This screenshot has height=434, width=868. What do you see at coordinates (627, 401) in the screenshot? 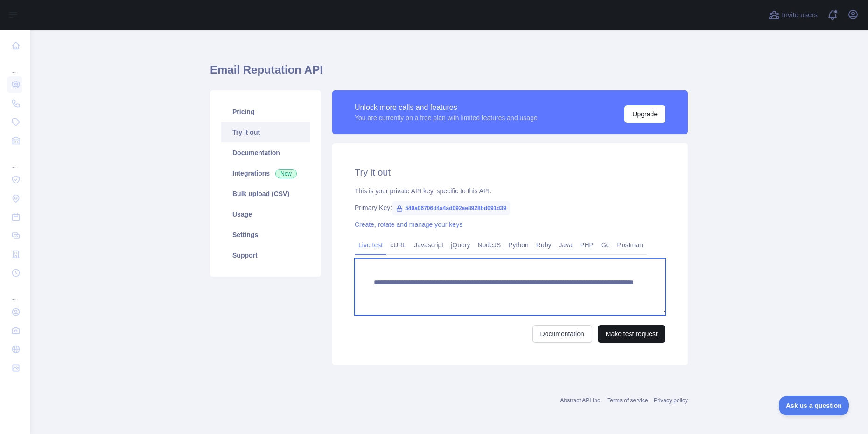
I see `a: Terms of service` at bounding box center [627, 401].